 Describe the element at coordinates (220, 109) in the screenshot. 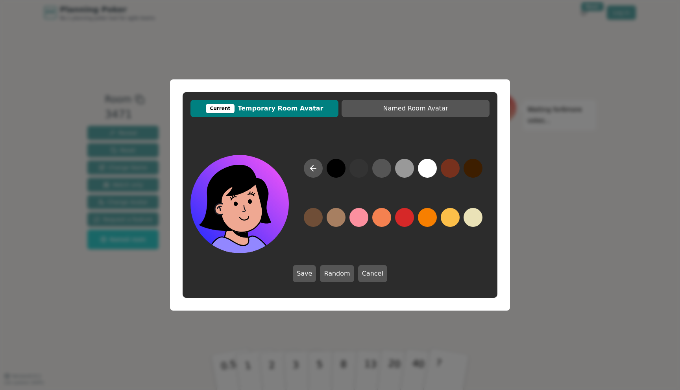

I see `div: Current` at that location.